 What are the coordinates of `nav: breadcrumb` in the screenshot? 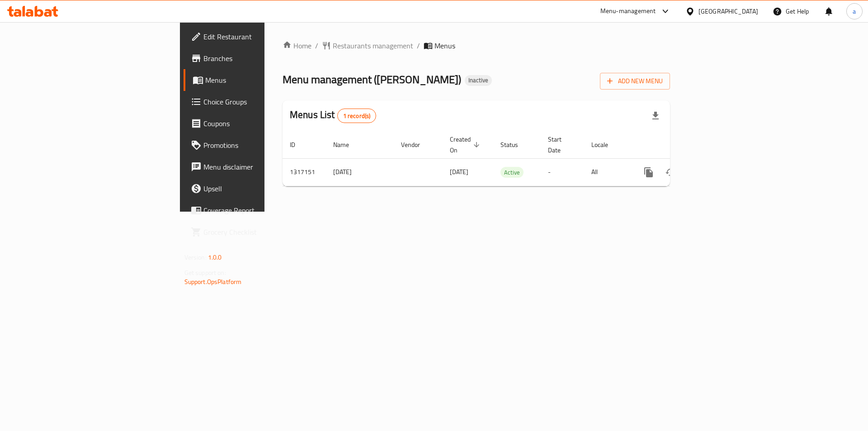 It's located at (476, 46).